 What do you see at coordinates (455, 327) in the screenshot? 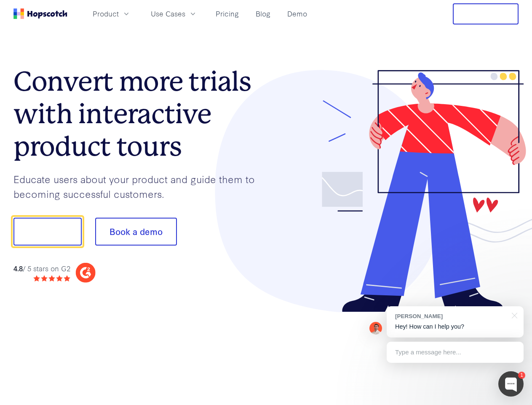
I see `p: Hey! How can I help you?` at bounding box center [455, 327].